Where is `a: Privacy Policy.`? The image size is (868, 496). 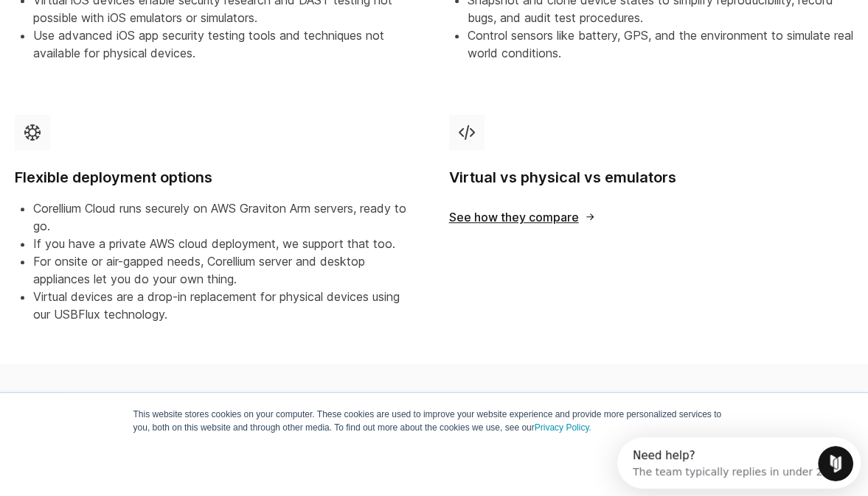 a: Privacy Policy. is located at coordinates (563, 428).